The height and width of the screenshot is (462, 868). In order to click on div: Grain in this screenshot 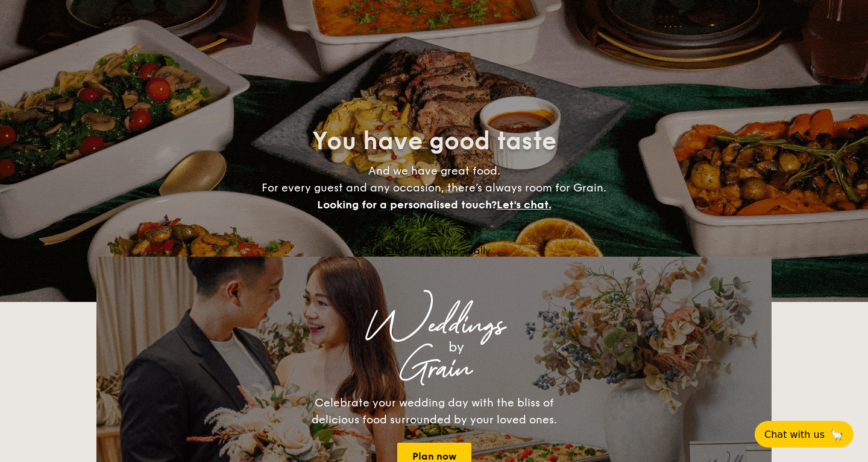, I will do `click(434, 368)`.